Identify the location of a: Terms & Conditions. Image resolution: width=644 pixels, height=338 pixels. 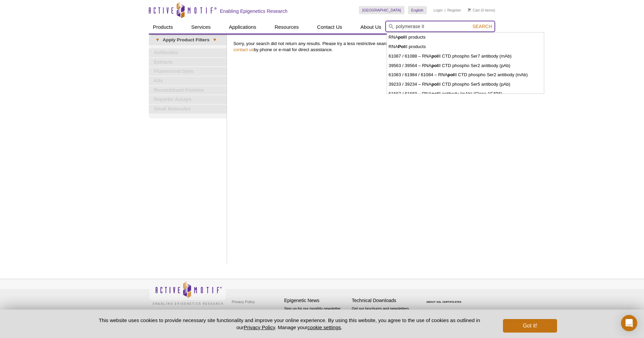
(248, 312).